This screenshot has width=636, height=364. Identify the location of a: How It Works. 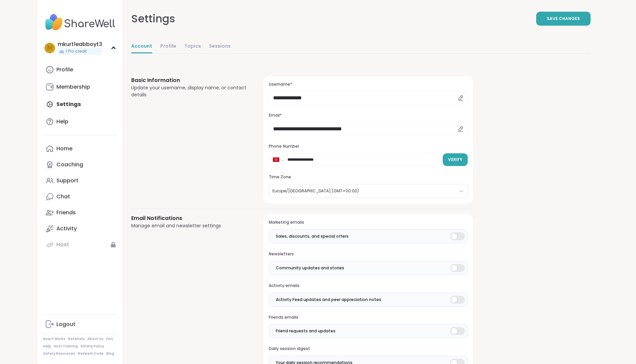
(54, 339).